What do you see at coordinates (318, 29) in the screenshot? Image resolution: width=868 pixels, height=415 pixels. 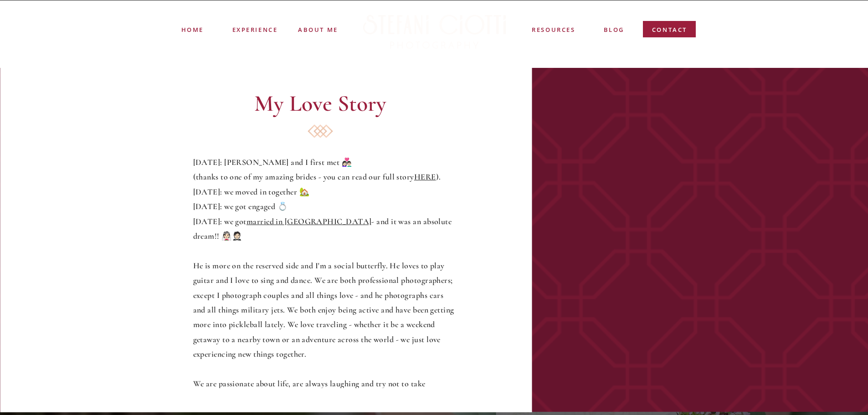 I see `nav: ABOUT ME` at bounding box center [318, 29].